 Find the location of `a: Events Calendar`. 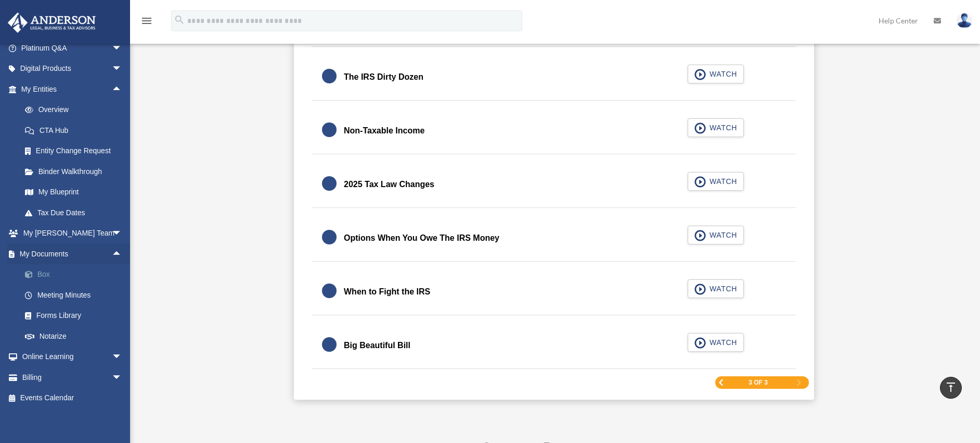

a: Events Calendar is located at coordinates (73, 398).